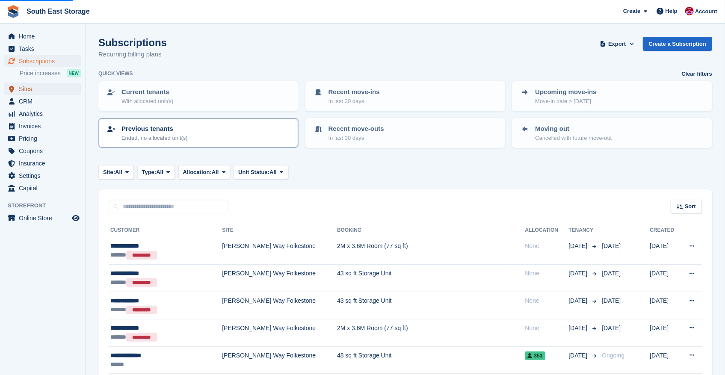  I want to click on span: Invoices, so click(44, 126).